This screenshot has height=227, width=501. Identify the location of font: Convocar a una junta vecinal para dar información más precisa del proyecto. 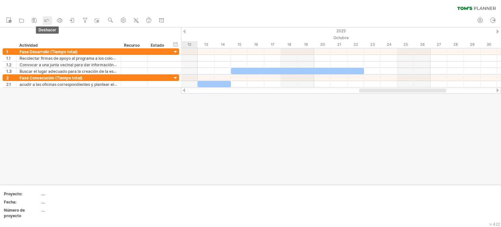
(90, 65).